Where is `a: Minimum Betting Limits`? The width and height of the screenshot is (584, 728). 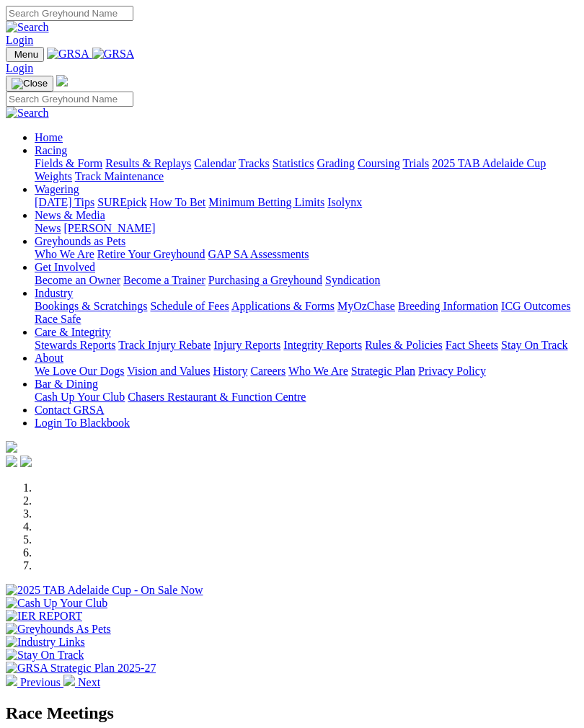
a: Minimum Betting Limits is located at coordinates (266, 202).